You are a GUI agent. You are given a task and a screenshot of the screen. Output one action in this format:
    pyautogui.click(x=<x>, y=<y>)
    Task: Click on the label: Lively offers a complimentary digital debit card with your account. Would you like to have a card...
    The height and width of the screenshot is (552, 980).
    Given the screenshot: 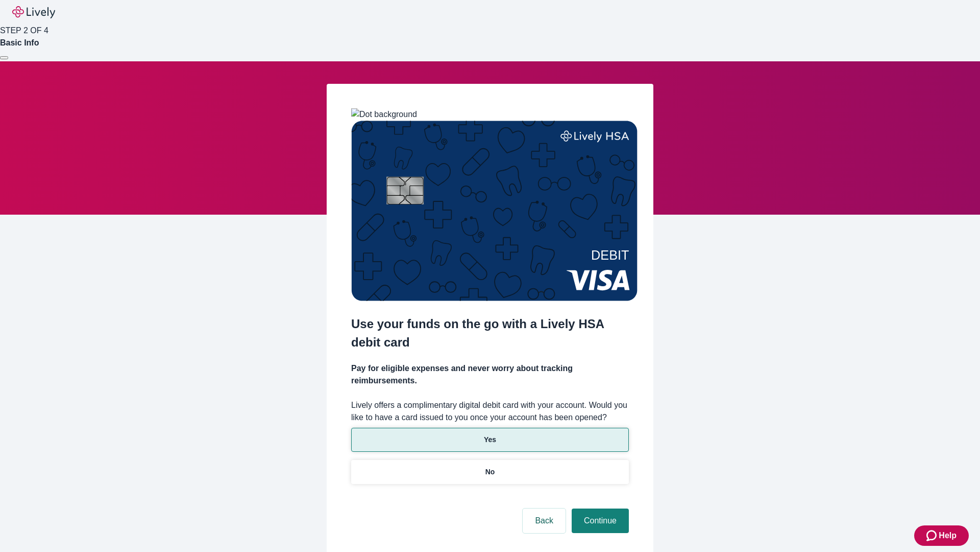 What is the action you would take?
    pyautogui.click(x=490, y=411)
    